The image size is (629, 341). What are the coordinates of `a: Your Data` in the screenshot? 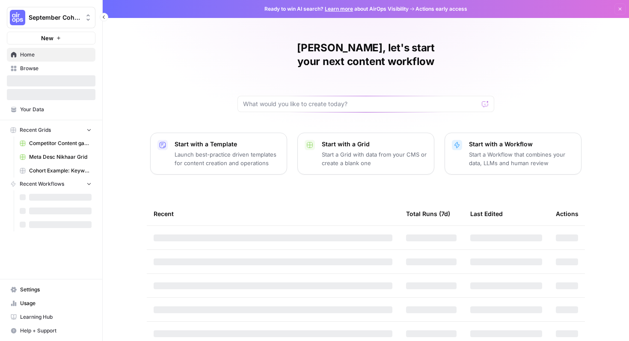 It's located at (51, 109).